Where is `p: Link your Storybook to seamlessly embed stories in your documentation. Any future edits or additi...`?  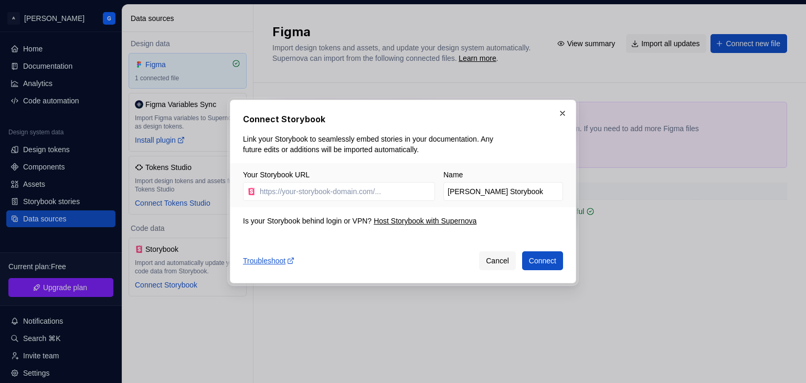
p: Link your Storybook to seamlessly embed stories in your documentation. Any future edits or additi... is located at coordinates (371, 144).